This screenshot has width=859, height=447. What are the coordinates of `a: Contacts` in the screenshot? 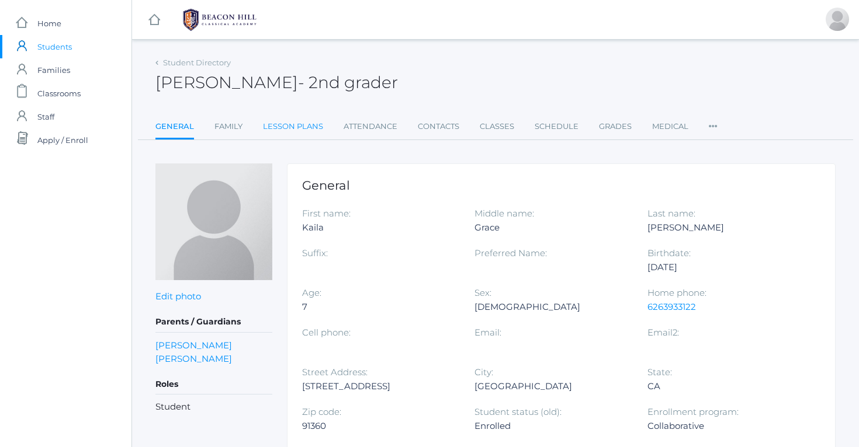 It's located at (438, 127).